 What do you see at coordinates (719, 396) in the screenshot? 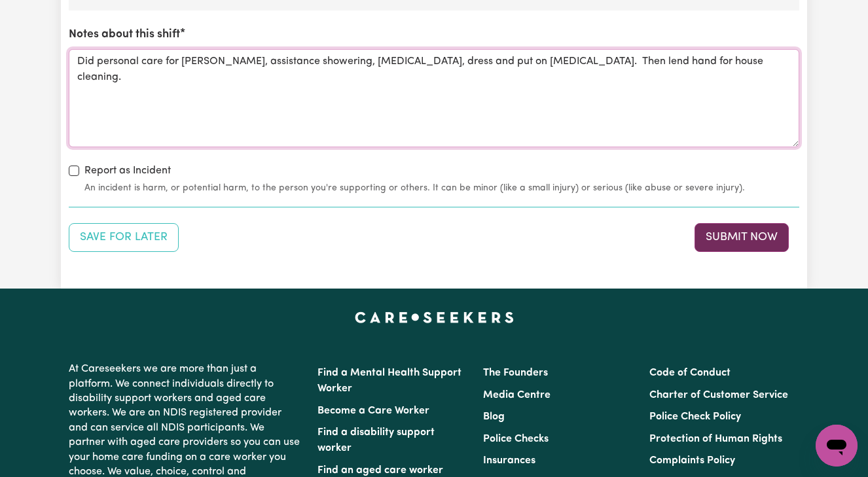
I see `a: Charter of Customer Service` at bounding box center [719, 396].